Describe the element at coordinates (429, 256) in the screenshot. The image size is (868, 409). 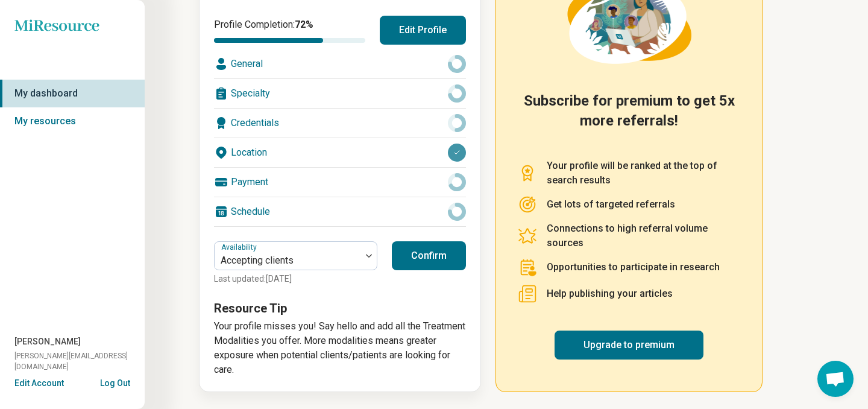
I see `button: Confirm` at that location.